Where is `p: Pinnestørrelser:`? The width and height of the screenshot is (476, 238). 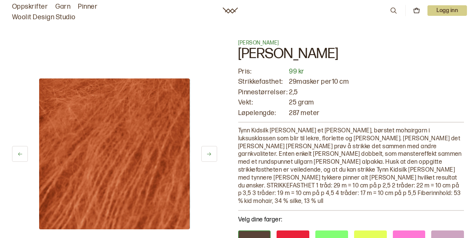
p: Pinnestørrelser: is located at coordinates (263, 92).